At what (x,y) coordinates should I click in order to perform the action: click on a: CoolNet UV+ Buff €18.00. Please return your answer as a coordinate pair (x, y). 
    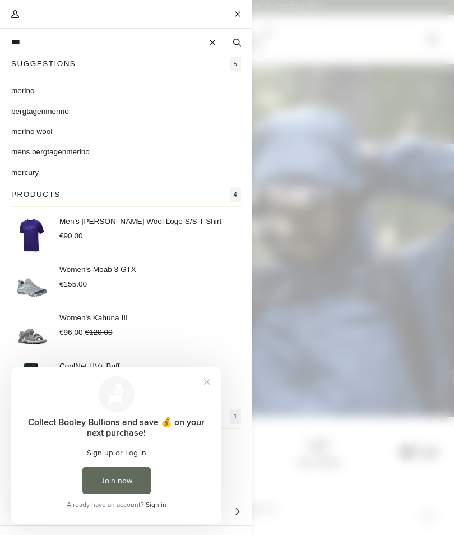
    Looking at the image, I should click on (126, 380).